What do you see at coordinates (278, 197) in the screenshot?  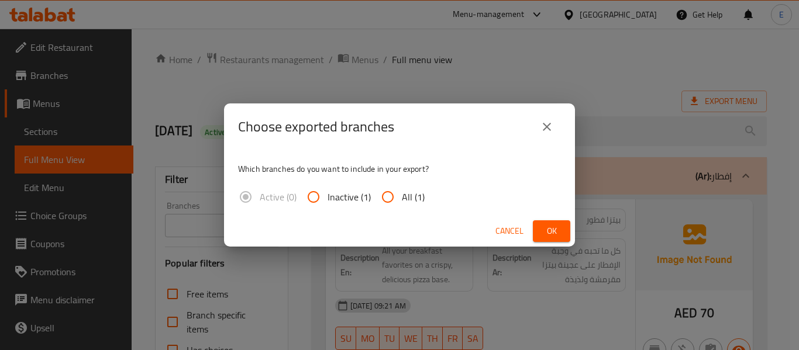 I see `span: Active (0)` at bounding box center [278, 197].